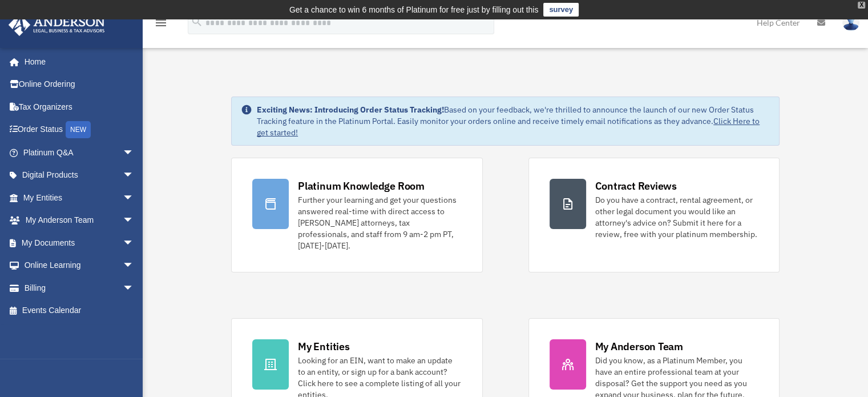 This screenshot has height=397, width=868. I want to click on div: My Anderson Team, so click(639, 346).